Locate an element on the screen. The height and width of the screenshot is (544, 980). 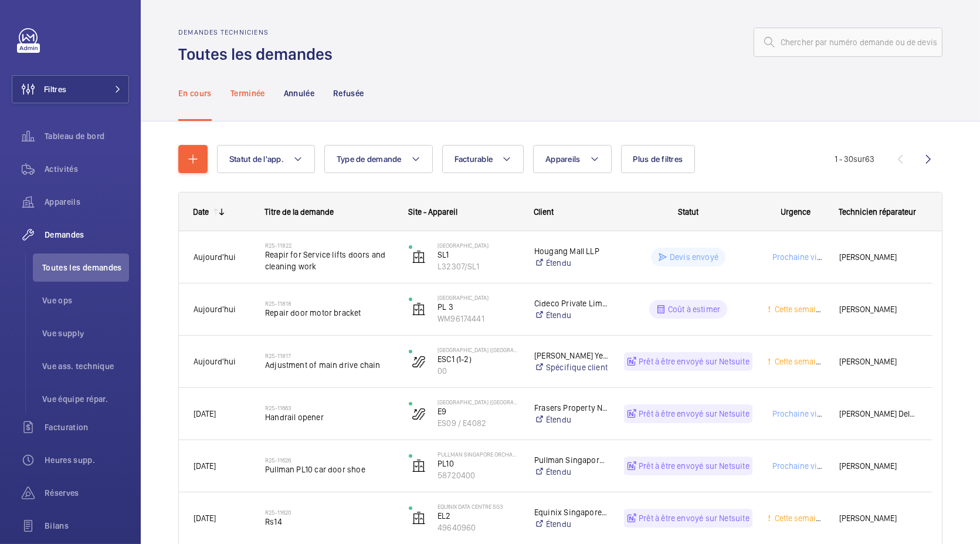
span: Heures supp. is located at coordinates (87, 460).